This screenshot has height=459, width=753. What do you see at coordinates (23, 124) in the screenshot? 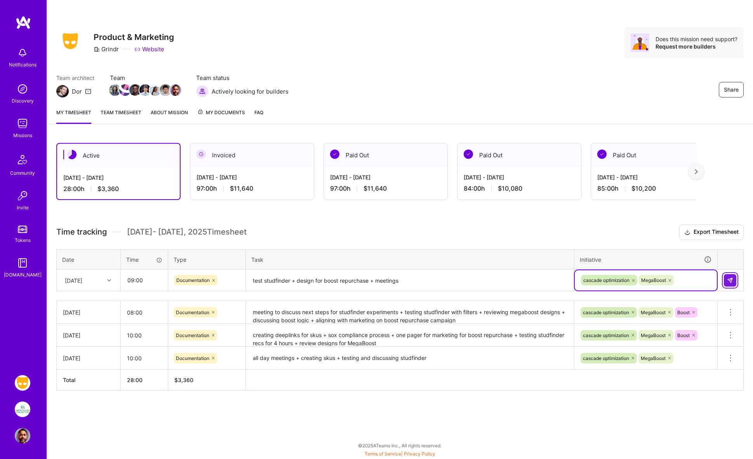
I see `img: teamwork` at bounding box center [23, 124].